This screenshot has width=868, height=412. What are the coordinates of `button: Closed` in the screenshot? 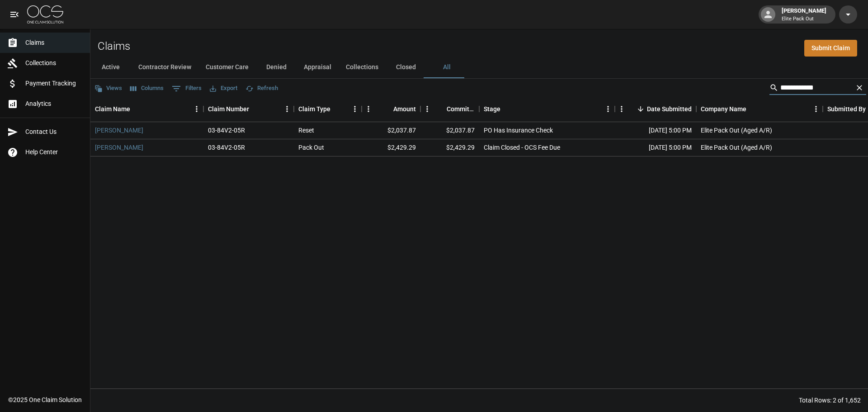 It's located at (406, 67).